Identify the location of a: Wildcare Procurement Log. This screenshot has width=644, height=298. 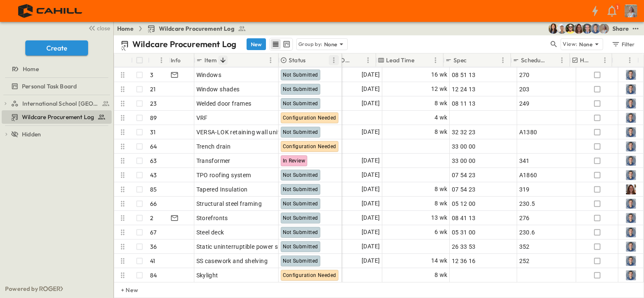
(196, 28).